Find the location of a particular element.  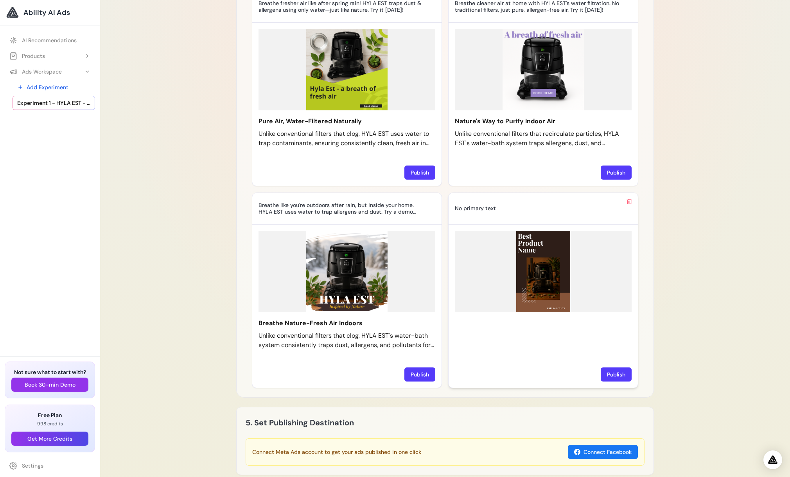

button: Book 30-min Demo is located at coordinates (50, 385).